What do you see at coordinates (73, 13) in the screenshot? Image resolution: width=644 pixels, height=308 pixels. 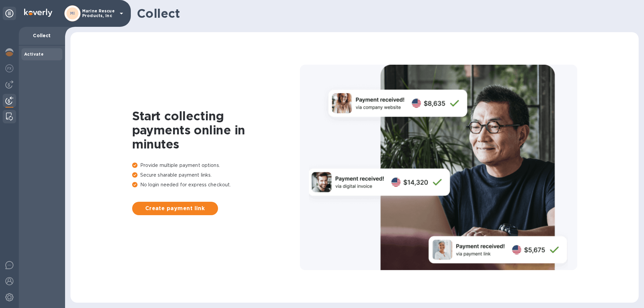 I see `b: MI` at bounding box center [73, 13].